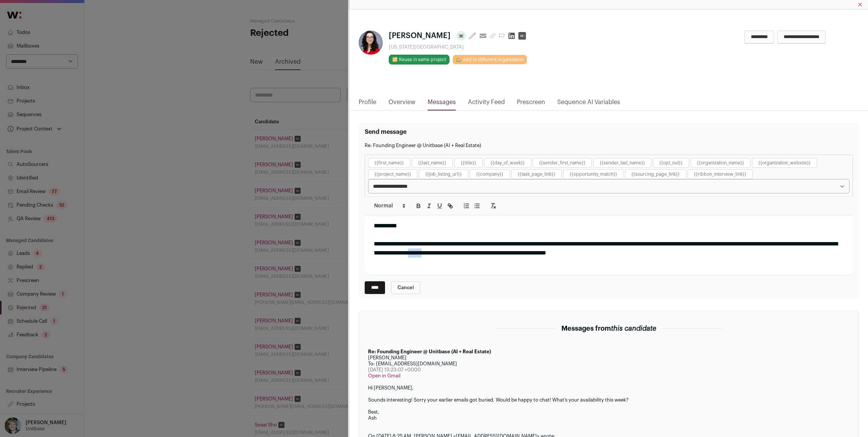 The height and width of the screenshot is (437, 868). I want to click on h2: Messages from, so click(609, 329).